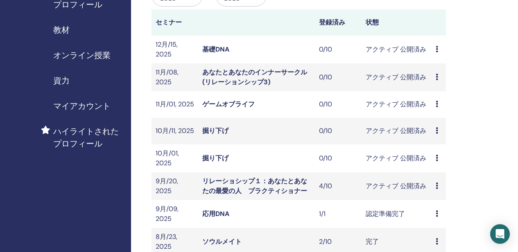 This screenshot has height=252, width=518. What do you see at coordinates (338, 214) in the screenshot?
I see `td: 1/1` at bounding box center [338, 214].